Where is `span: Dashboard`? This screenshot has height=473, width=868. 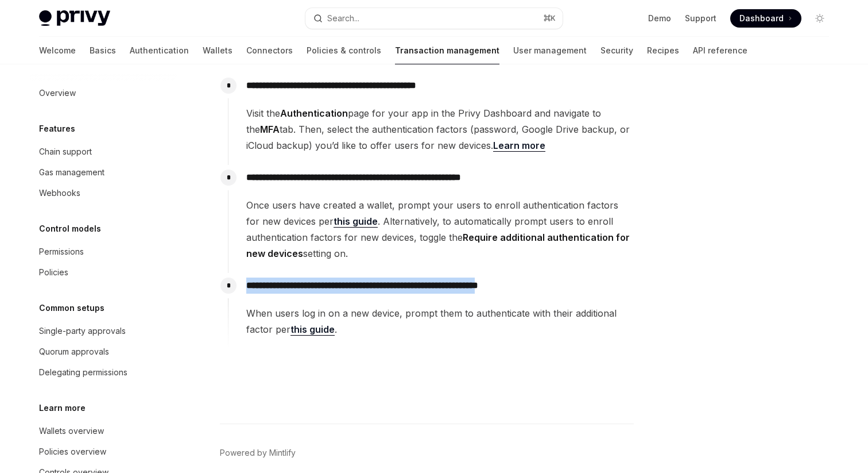
span: Dashboard is located at coordinates (761, 18).